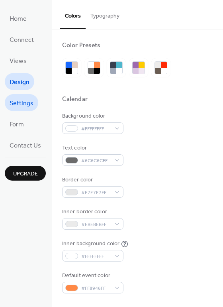  What do you see at coordinates (20, 82) in the screenshot?
I see `span: Design` at bounding box center [20, 82].